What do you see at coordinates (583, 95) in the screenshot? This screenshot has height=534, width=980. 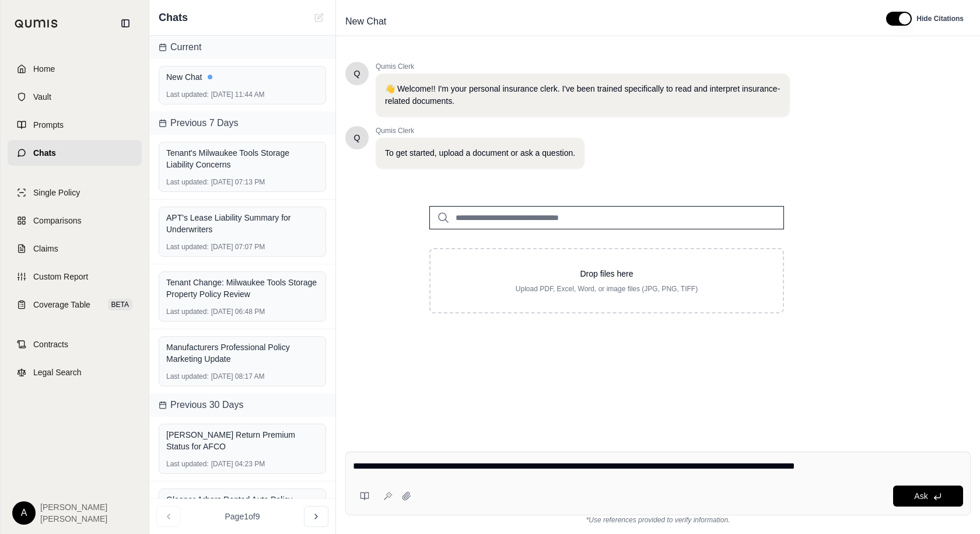 I see `p: 👋 Welcome!! I'm your personal insurance clerk. I've been trained specifically to read and interpr...` at bounding box center [583, 95].